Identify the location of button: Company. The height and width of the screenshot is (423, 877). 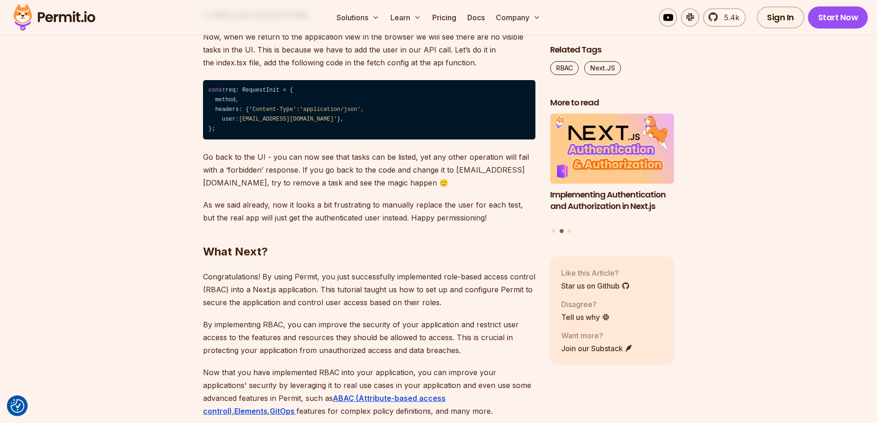
(518, 17).